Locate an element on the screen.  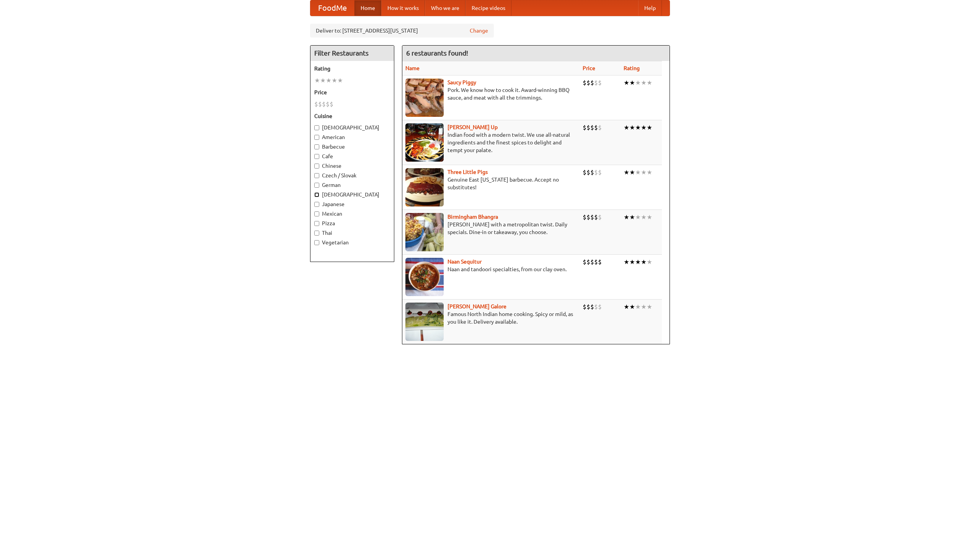
p: Naan and tandoori specialties, from our clay oven. is located at coordinates (491, 269).